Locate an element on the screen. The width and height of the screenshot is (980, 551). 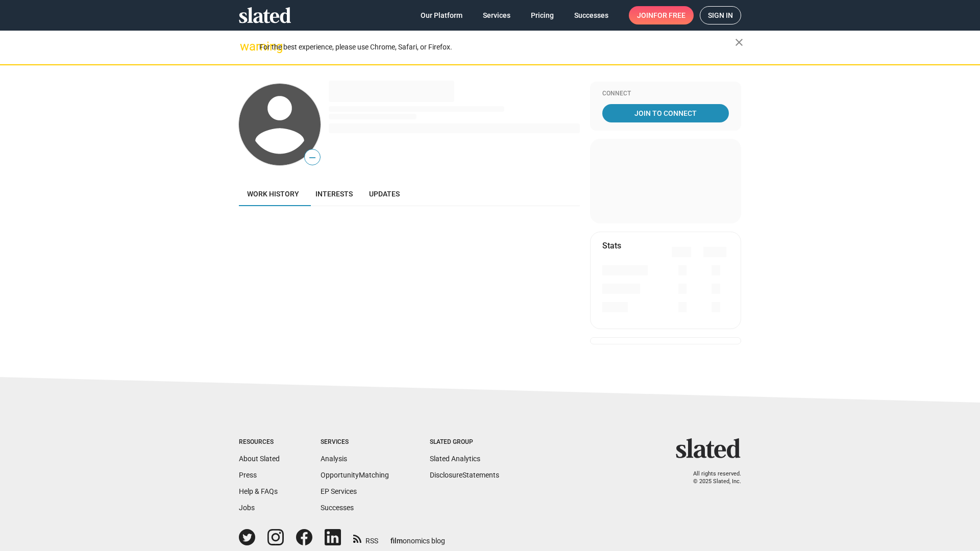
a: Slated Analytics is located at coordinates (455, 459).